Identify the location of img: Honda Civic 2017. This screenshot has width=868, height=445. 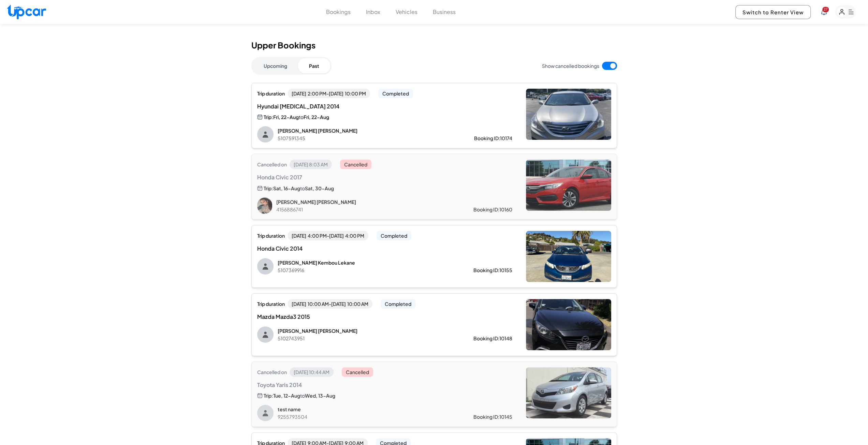
(569, 185).